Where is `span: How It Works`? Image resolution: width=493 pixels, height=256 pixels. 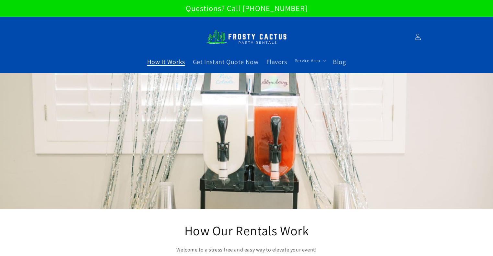 span: How It Works is located at coordinates (166, 62).